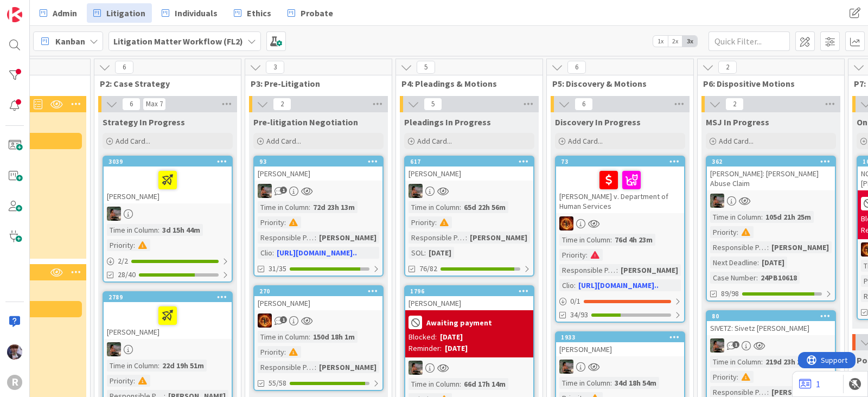  I want to click on span: 3x, so click(689, 41).